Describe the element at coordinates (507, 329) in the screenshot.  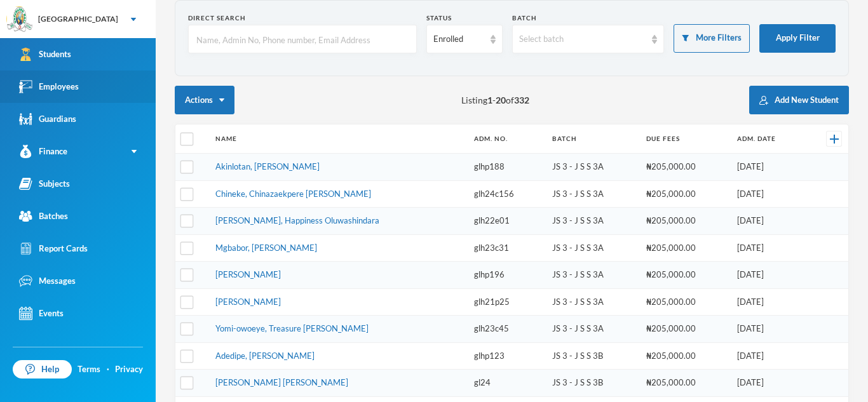
I see `td: glh23c45` at that location.